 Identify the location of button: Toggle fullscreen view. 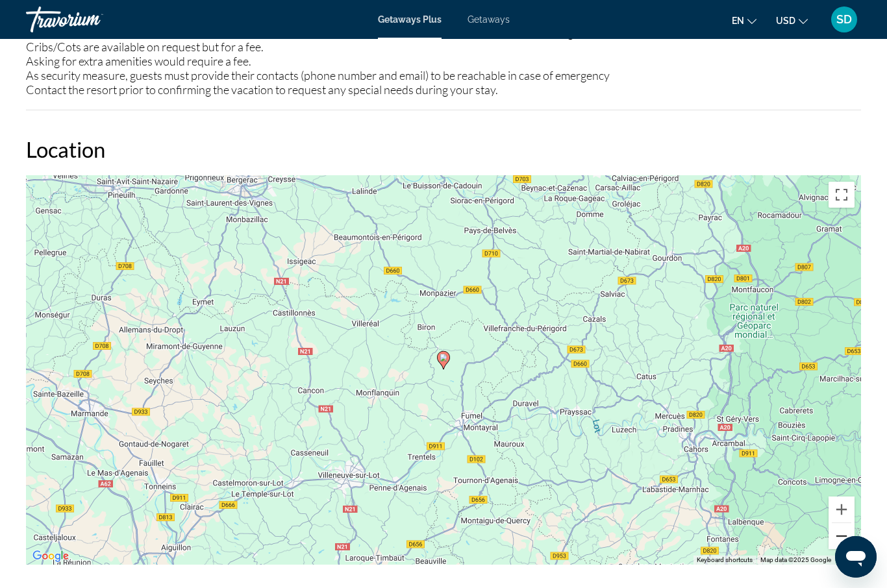
(842, 194).